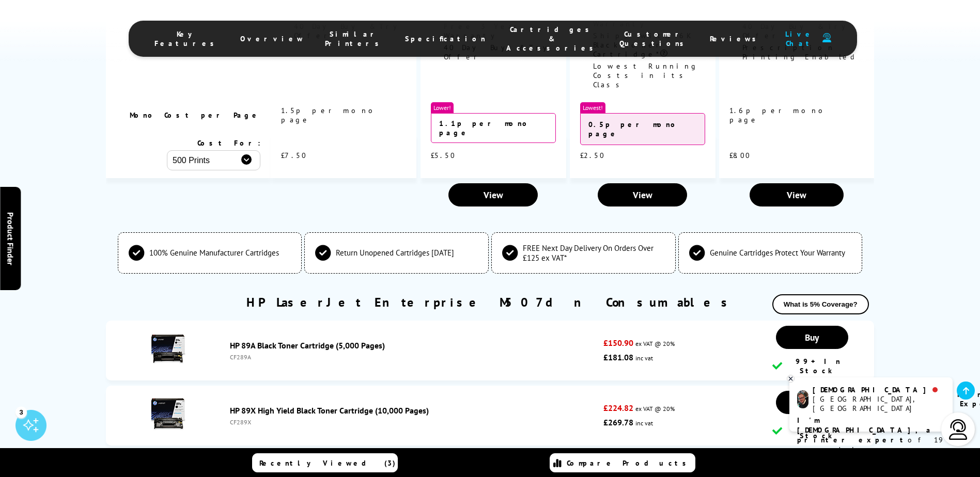 The image size is (980, 477). I want to click on span: Customer Questions, so click(654, 39).